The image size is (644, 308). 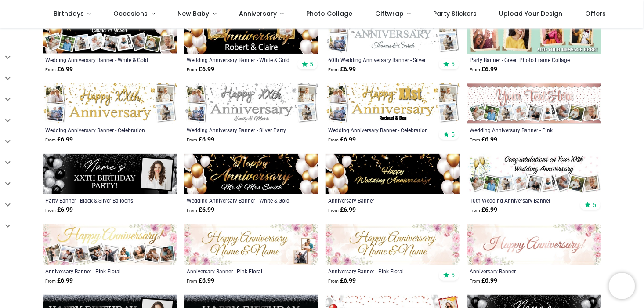 What do you see at coordinates (110, 104) in the screenshot?
I see `img: Personalised Wedding Anniversary Banner - Celebration Design - Custom Year & 4 Photo Upload` at bounding box center [110, 104].